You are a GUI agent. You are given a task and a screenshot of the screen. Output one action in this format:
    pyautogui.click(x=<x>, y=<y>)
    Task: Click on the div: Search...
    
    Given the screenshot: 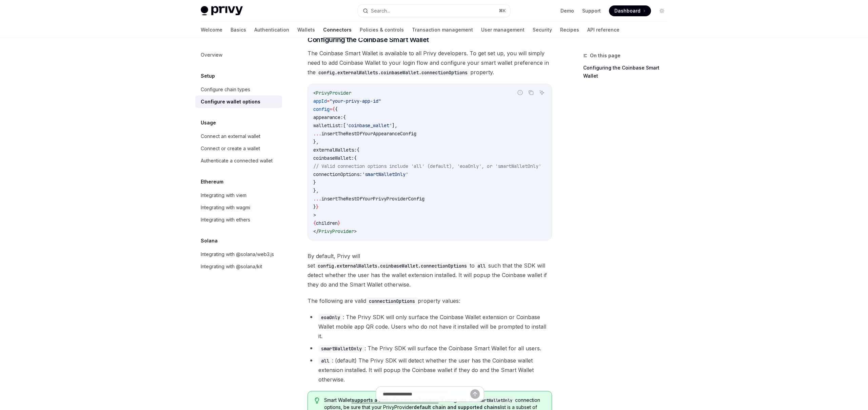 What is the action you would take?
    pyautogui.click(x=380, y=11)
    